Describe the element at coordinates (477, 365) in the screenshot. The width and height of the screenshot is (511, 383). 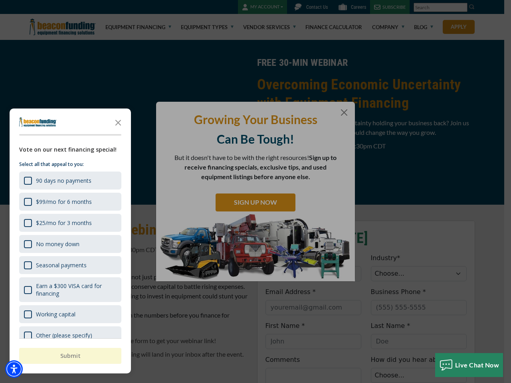
I see `span: Live Chat Now` at that location.